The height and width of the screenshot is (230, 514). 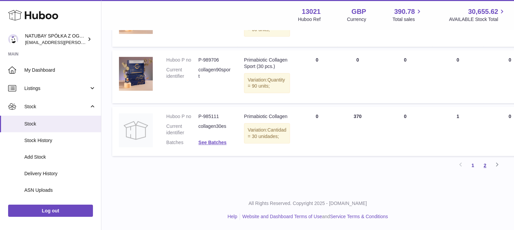 I want to click on a: Log out, so click(x=50, y=211).